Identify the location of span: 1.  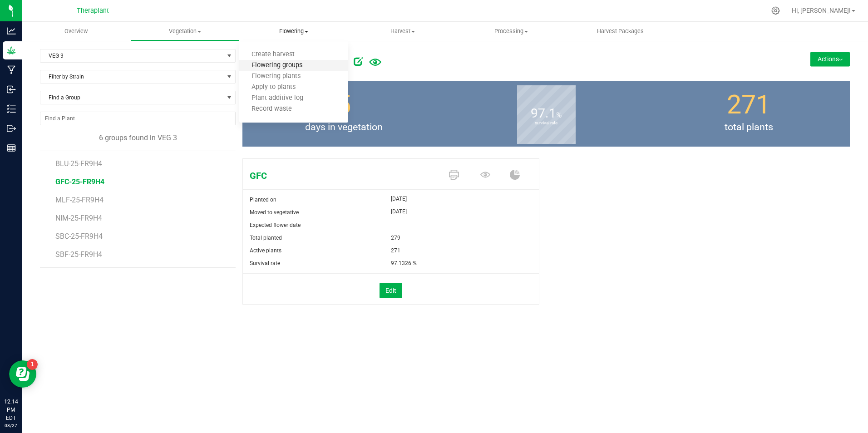
(6, 5).